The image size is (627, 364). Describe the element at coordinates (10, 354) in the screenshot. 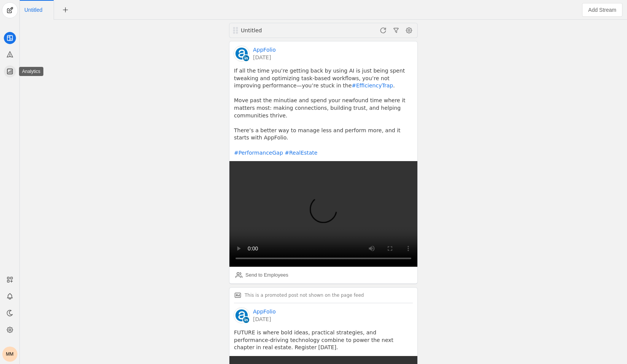

I see `button: MM` at that location.